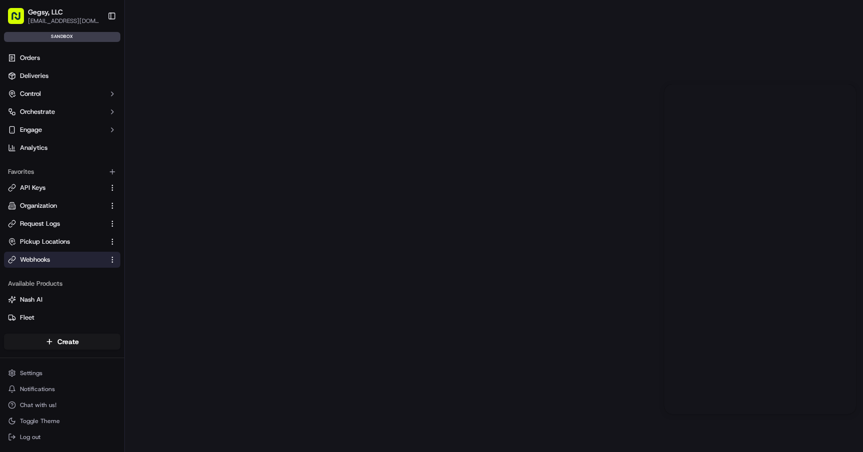 Image resolution: width=863 pixels, height=452 pixels. What do you see at coordinates (62, 260) in the screenshot?
I see `button: Webhooks` at bounding box center [62, 260].